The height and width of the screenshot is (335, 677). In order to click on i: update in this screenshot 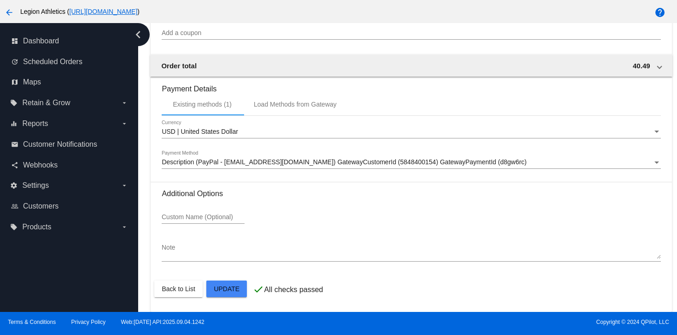, I will do `click(15, 62)`.